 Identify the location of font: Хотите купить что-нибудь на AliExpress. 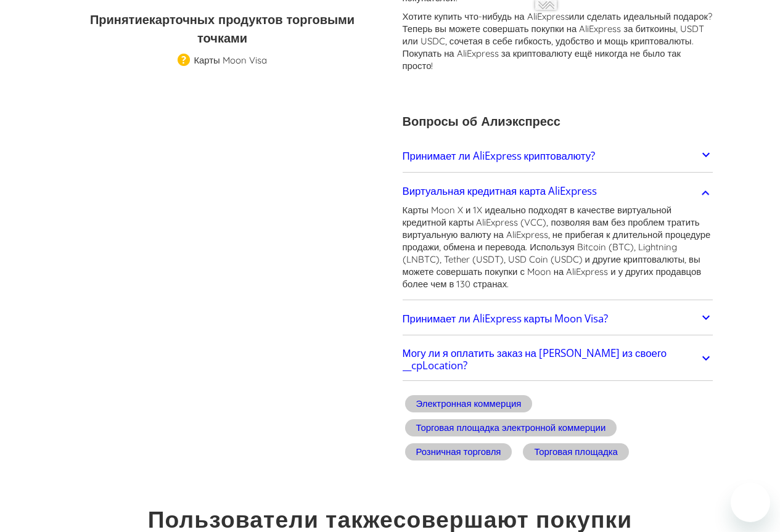
(486, 16).